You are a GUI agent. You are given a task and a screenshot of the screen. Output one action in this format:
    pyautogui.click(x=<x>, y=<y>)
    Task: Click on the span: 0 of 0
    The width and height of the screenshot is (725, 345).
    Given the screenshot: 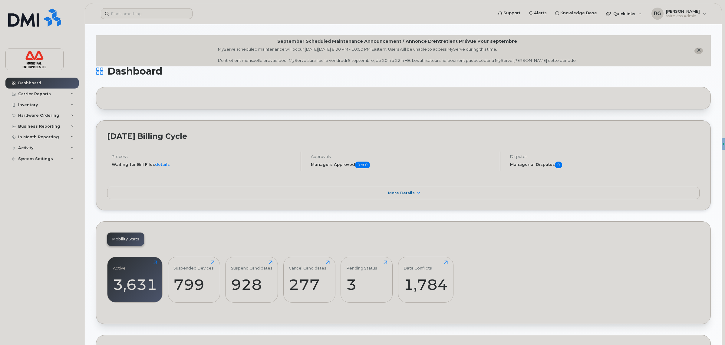 What is the action you would take?
    pyautogui.click(x=362, y=165)
    